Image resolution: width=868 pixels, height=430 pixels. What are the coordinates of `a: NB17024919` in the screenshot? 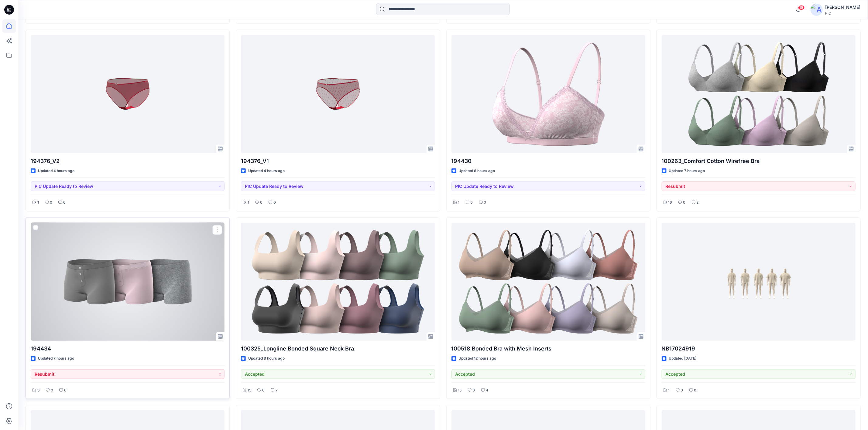 It's located at (758, 282).